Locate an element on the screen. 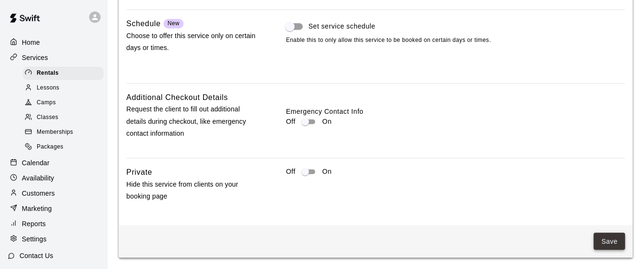 Image resolution: width=644 pixels, height=269 pixels. a: Services is located at coordinates (54, 58).